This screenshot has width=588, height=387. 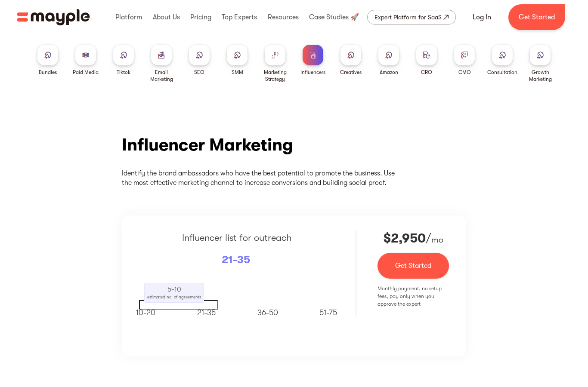 I want to click on div: Amazon, so click(x=389, y=72).